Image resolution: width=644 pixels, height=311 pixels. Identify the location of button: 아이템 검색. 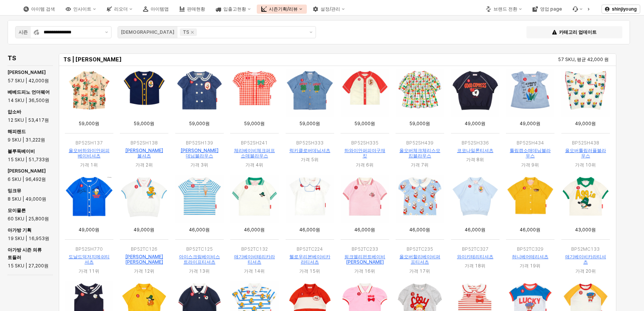
(39, 9).